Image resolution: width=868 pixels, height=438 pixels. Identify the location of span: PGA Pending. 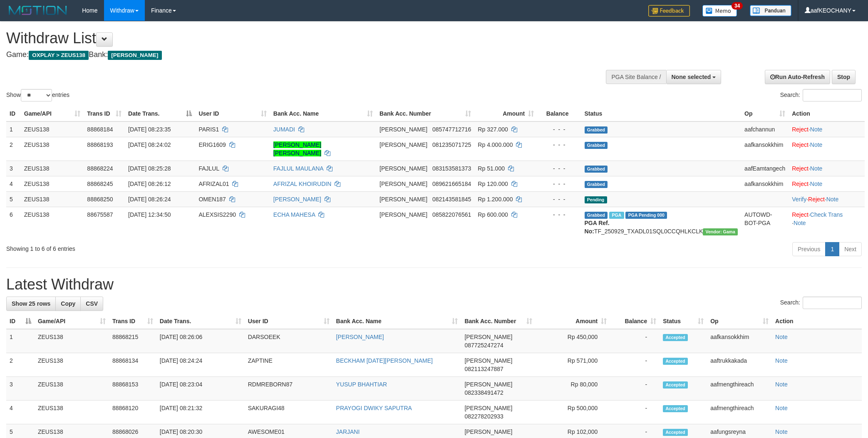
(646, 215).